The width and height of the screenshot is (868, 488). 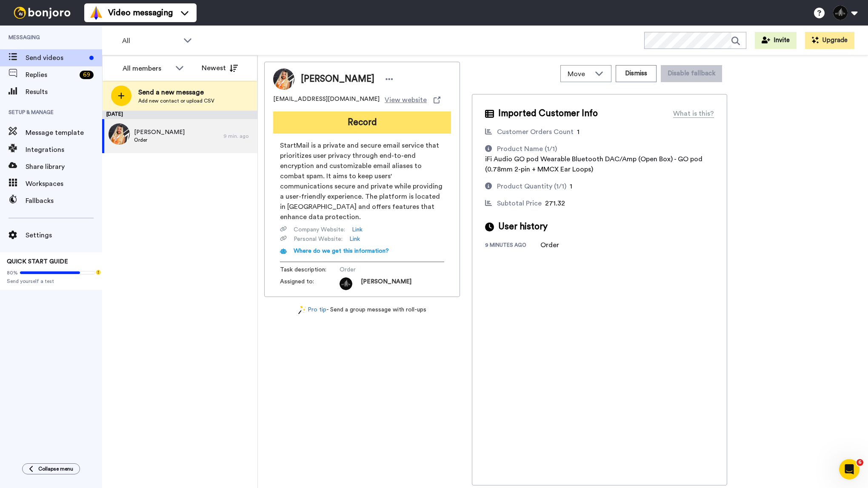 What do you see at coordinates (302, 310) in the screenshot?
I see `img: magic-wand.svg` at bounding box center [302, 310].